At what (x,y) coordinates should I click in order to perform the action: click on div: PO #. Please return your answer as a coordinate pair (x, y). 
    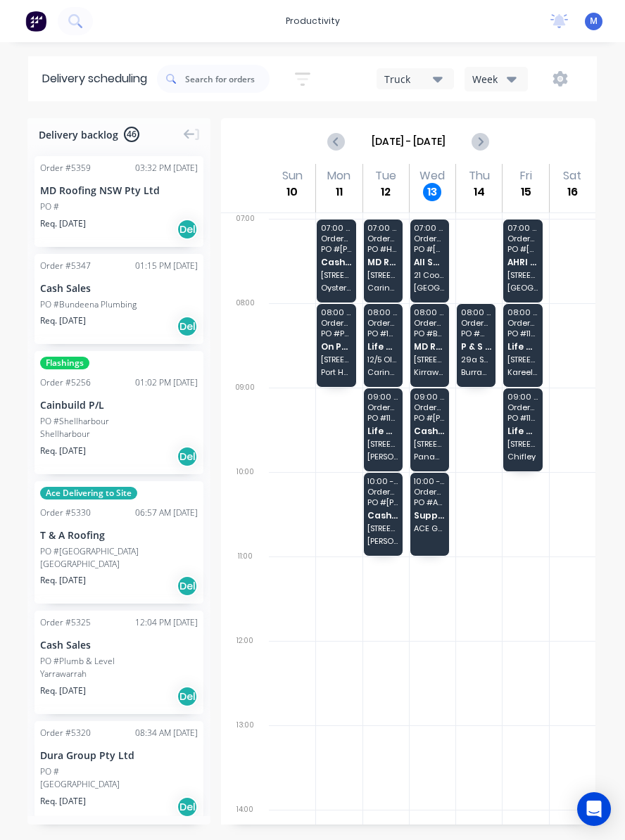
    Looking at the image, I should click on (50, 772).